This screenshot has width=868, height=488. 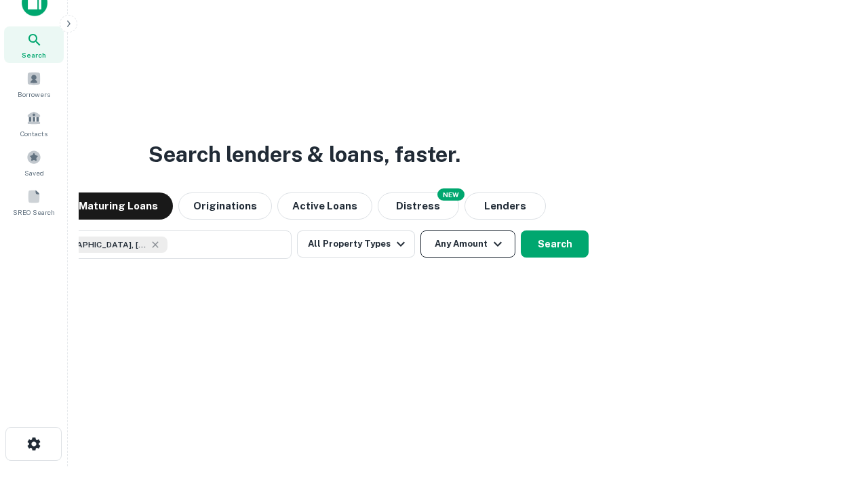 I want to click on span: SREO Search, so click(x=34, y=212).